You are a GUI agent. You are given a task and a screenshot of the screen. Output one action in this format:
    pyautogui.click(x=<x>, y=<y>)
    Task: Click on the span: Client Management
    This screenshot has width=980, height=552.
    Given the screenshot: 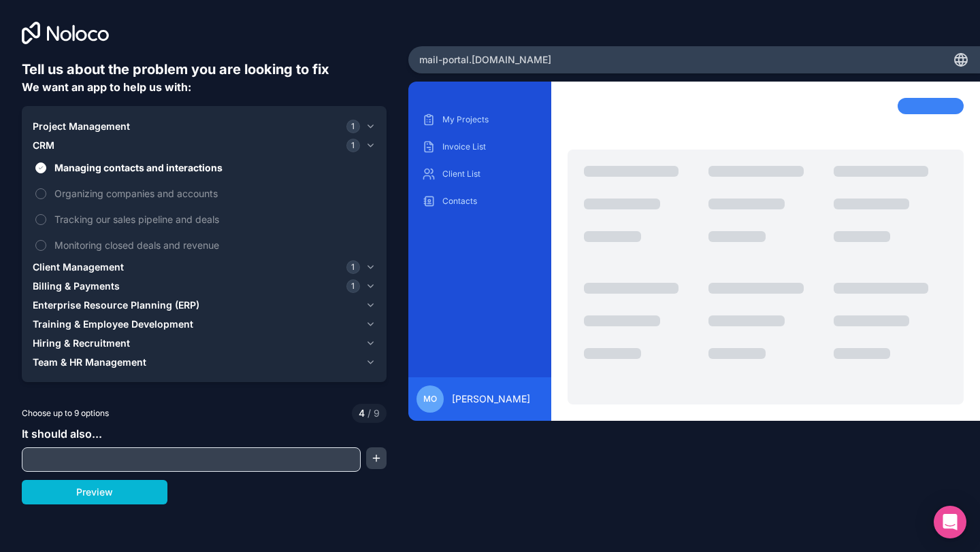 What is the action you would take?
    pyautogui.click(x=78, y=267)
    